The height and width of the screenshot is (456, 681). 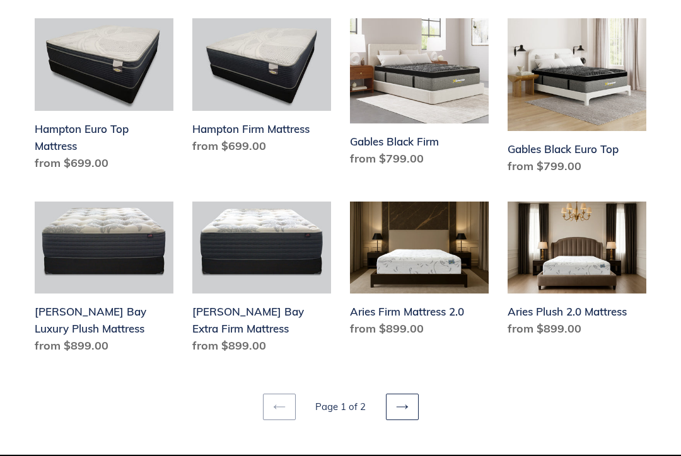 What do you see at coordinates (104, 97) in the screenshot?
I see `a: Hampton Euro Top Mattress` at bounding box center [104, 97].